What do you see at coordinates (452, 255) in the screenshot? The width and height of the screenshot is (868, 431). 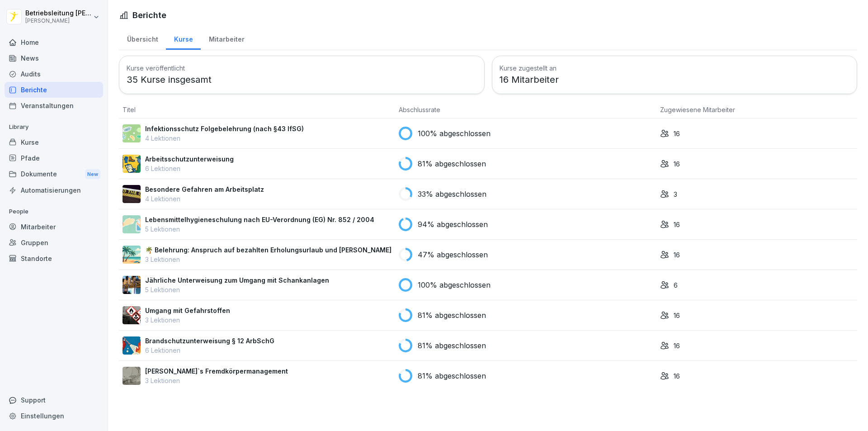 I see `p: 47% abgeschlossen` at bounding box center [452, 255].